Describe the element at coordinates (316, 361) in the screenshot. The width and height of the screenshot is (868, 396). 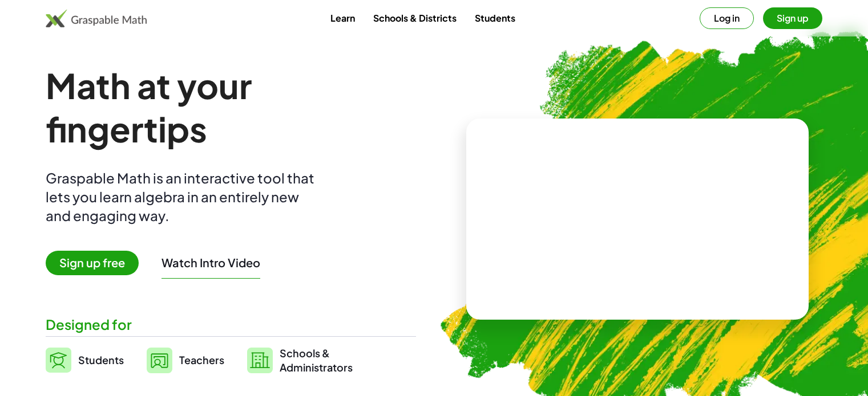
I see `span: Schools & Administrators` at that location.